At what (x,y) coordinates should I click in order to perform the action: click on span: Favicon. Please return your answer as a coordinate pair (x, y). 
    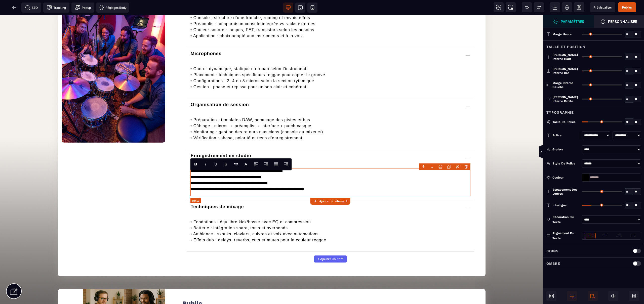
    Looking at the image, I should click on (113, 7).